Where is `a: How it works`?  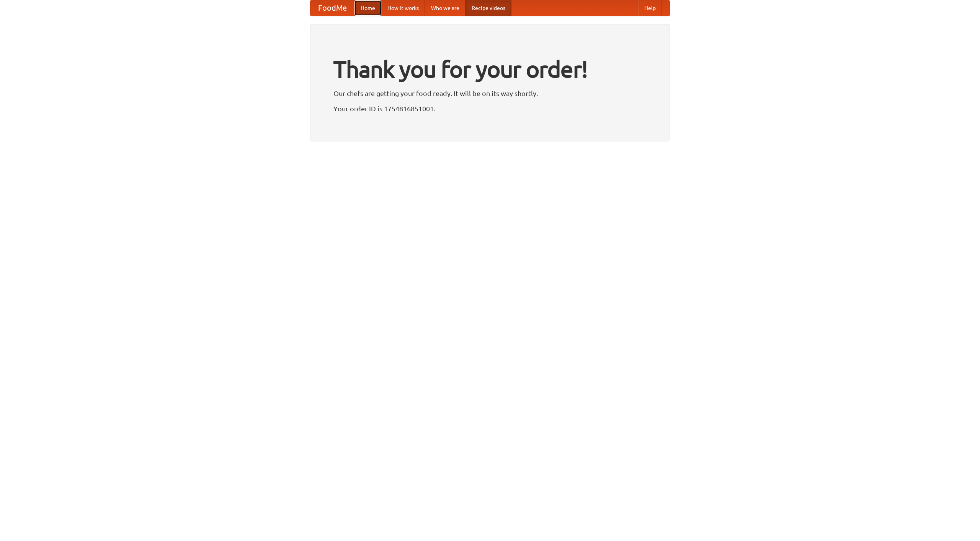
a: How it works is located at coordinates (403, 8).